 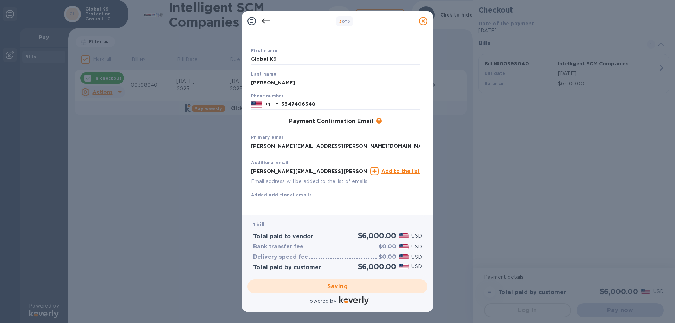 I want to click on p: Email address will be added to the list of emails, so click(x=309, y=182).